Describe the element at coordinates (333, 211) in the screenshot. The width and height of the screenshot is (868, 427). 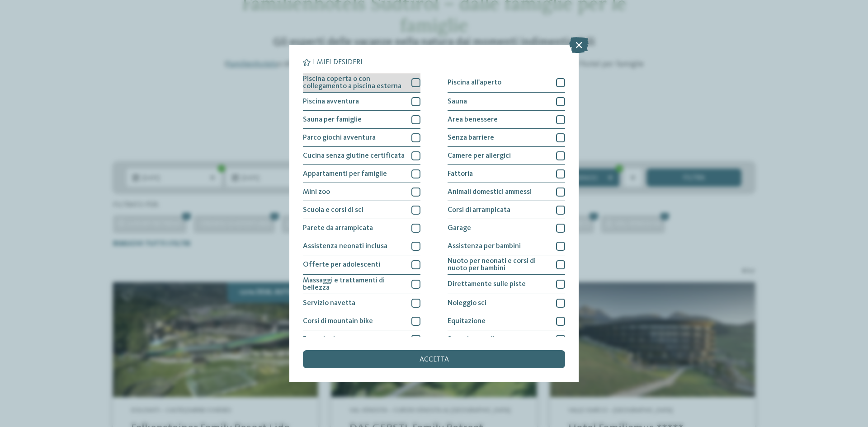
I see `span: Scuola e corsi di sci` at that location.